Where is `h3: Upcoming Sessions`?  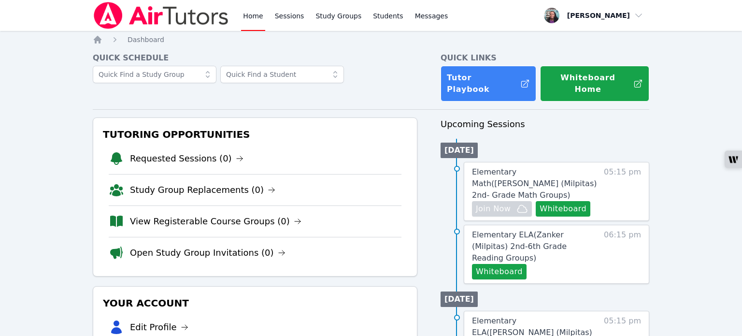 h3: Upcoming Sessions is located at coordinates (545, 124).